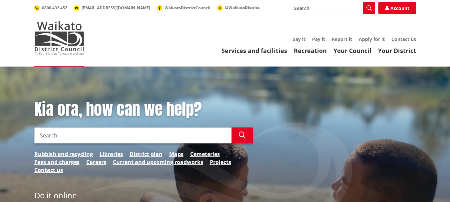  Describe the element at coordinates (51, 8) in the screenshot. I see `a: 0800 492 452` at that location.